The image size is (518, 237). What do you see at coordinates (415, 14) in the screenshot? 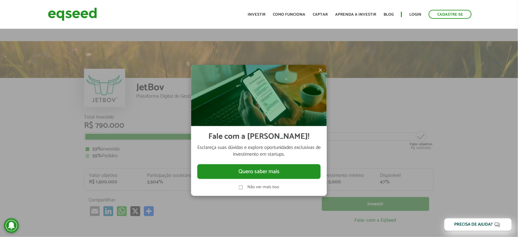
I see `a: Login` at bounding box center [415, 14].